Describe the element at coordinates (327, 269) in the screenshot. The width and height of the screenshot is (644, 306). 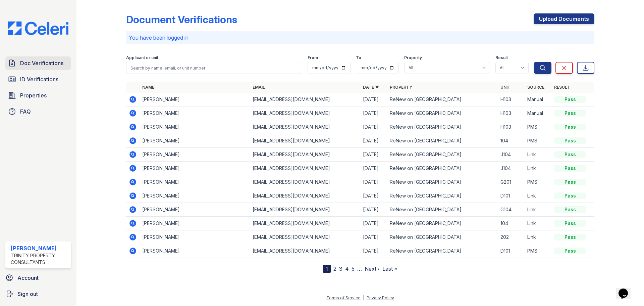
I see `div: 1` at that location.